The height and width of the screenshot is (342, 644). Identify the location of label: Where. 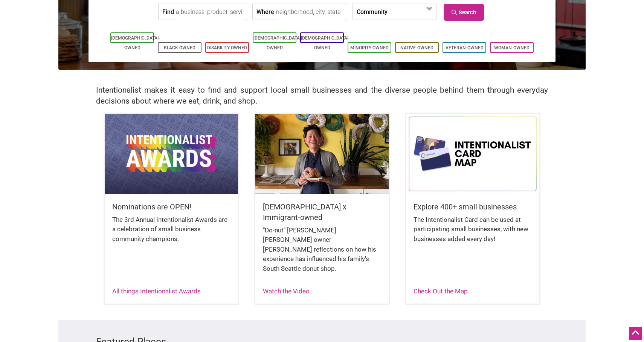
(265, 11).